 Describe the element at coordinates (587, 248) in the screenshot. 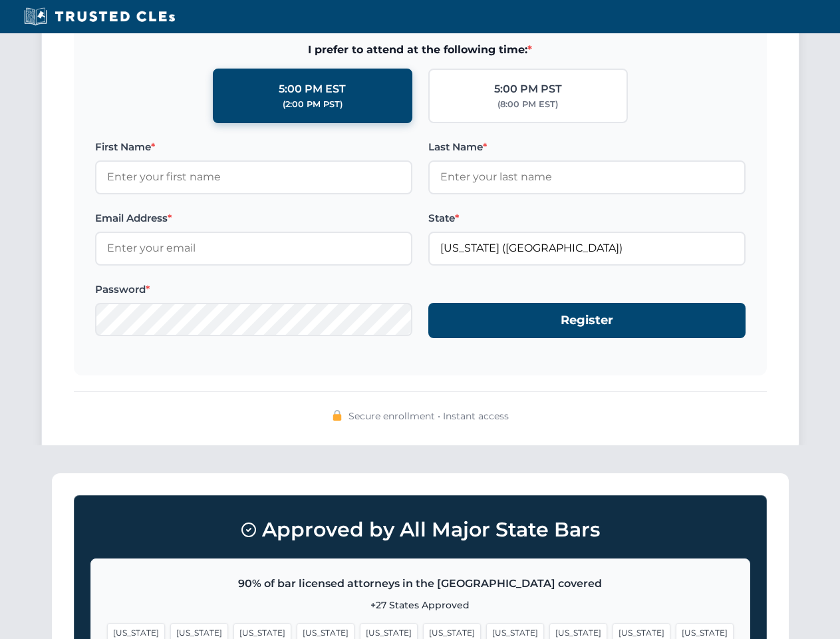

I see `input: Florida (FL)` at that location.